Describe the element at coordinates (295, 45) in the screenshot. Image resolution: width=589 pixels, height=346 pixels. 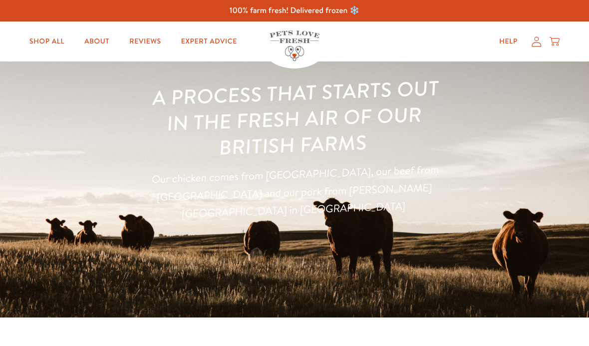
I see `img: Pets Love Fresh` at that location.